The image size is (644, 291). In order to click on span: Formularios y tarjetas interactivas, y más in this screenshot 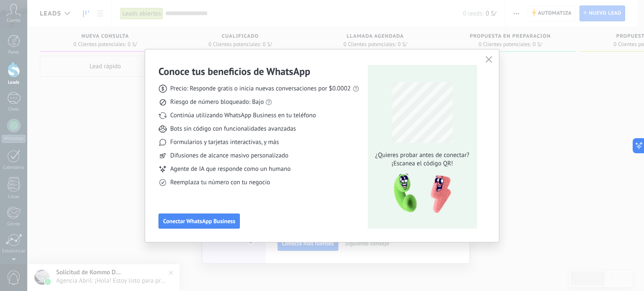, I will do `click(224, 142)`.